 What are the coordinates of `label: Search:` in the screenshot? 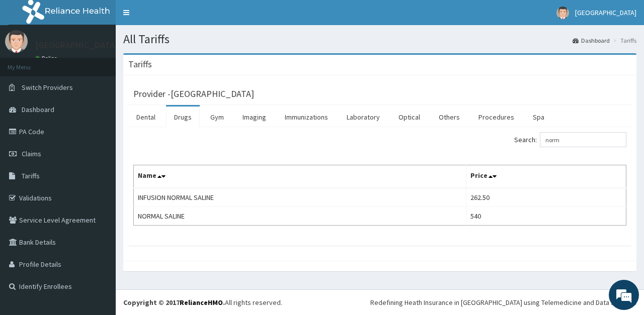 It's located at (570, 140).